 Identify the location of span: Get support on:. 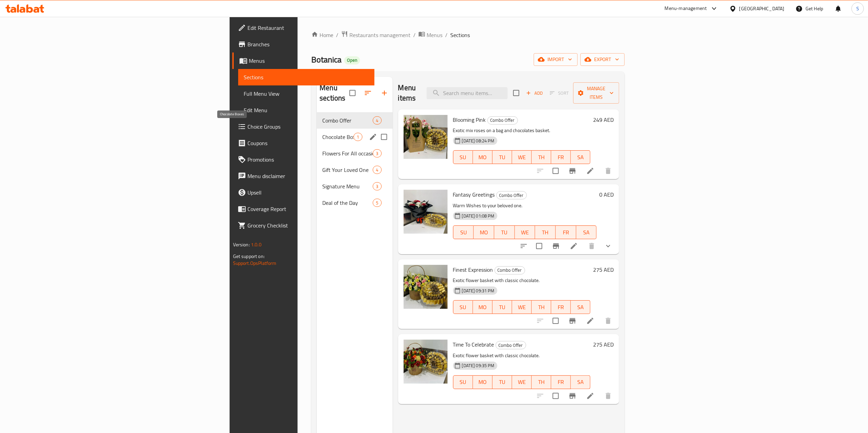
(249, 256).